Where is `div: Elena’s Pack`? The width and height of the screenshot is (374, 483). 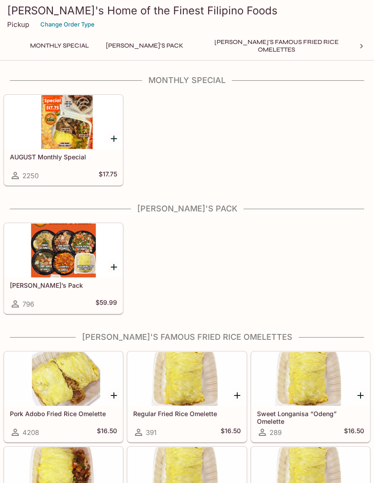
div: Elena’s Pack is located at coordinates (63, 251).